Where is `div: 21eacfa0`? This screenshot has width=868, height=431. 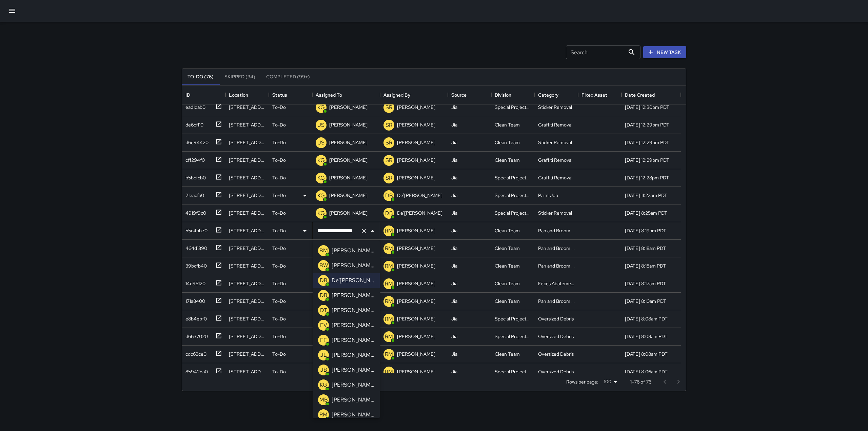 div: 21eacfa0 is located at coordinates (193, 194).